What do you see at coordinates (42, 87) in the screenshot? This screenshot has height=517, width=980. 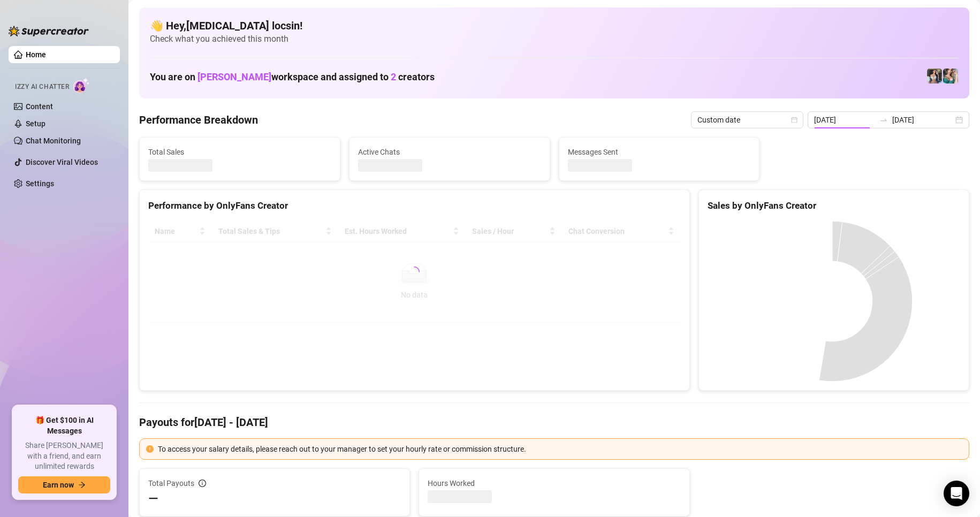 I see `span: Izzy AI Chatter` at bounding box center [42, 87].